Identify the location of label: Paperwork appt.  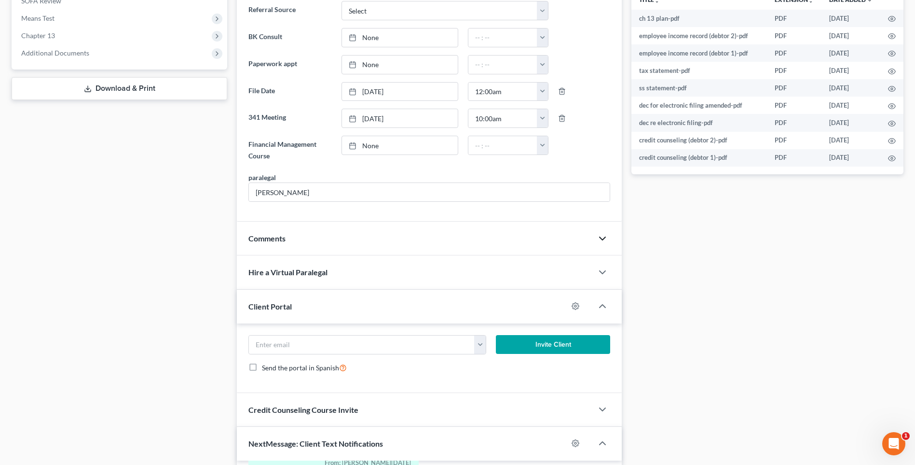
(290, 65).